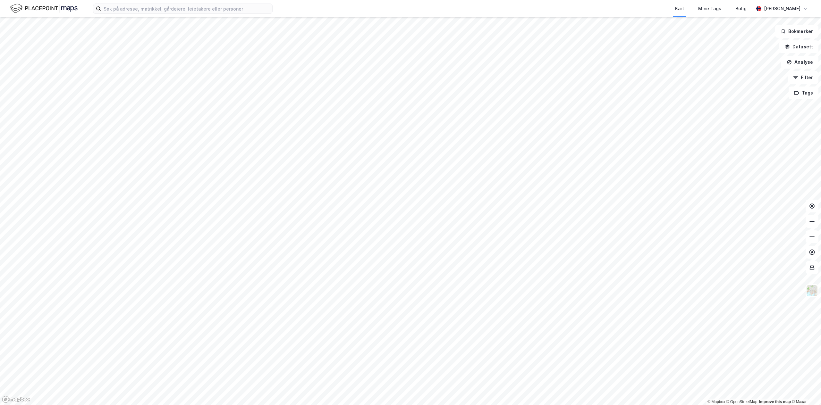 Image resolution: width=821 pixels, height=405 pixels. I want to click on img: Z, so click(812, 291).